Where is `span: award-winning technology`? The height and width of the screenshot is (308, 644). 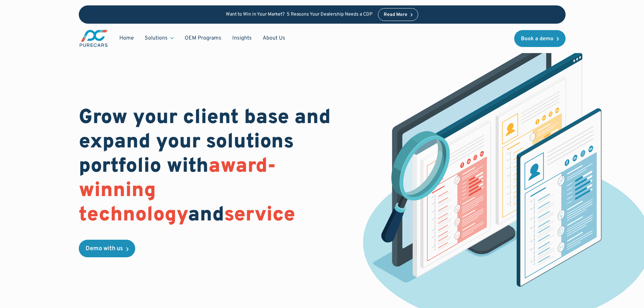
span: award-winning technology is located at coordinates (178, 191).